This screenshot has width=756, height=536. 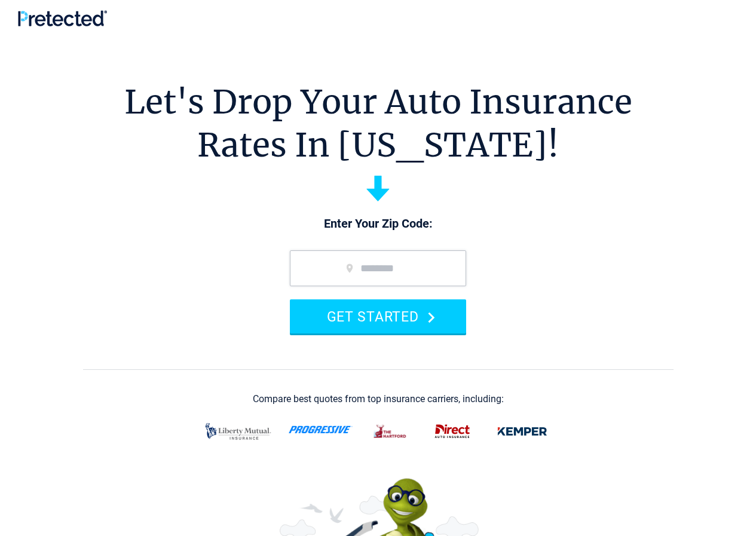 I want to click on img: kemper, so click(x=523, y=431).